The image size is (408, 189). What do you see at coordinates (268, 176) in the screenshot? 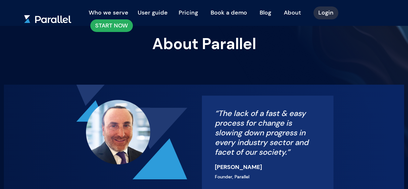
I see `h6: Founder, Parallel` at bounding box center [268, 176].